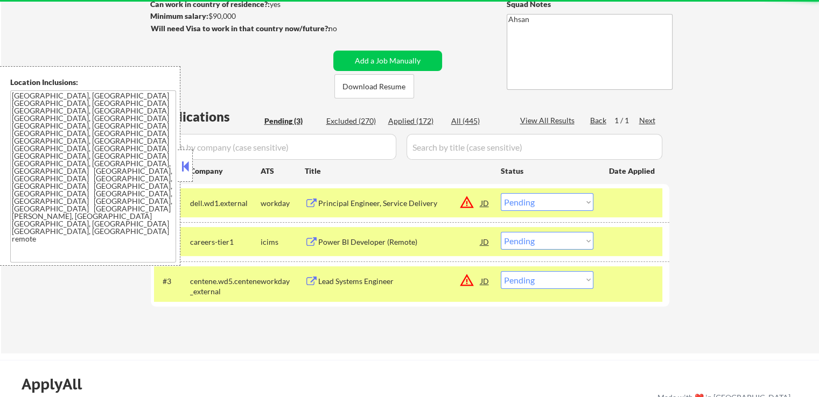  I want to click on div: $90,000, so click(240, 16).